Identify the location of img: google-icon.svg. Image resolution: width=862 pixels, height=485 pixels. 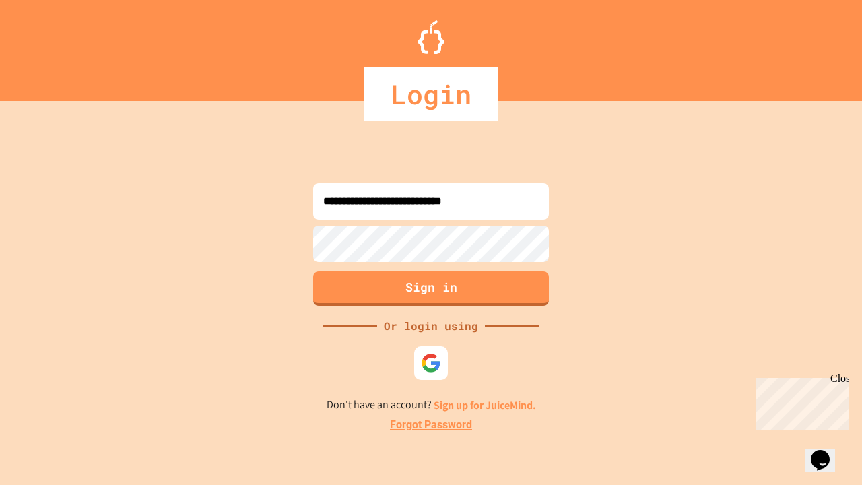
(431, 363).